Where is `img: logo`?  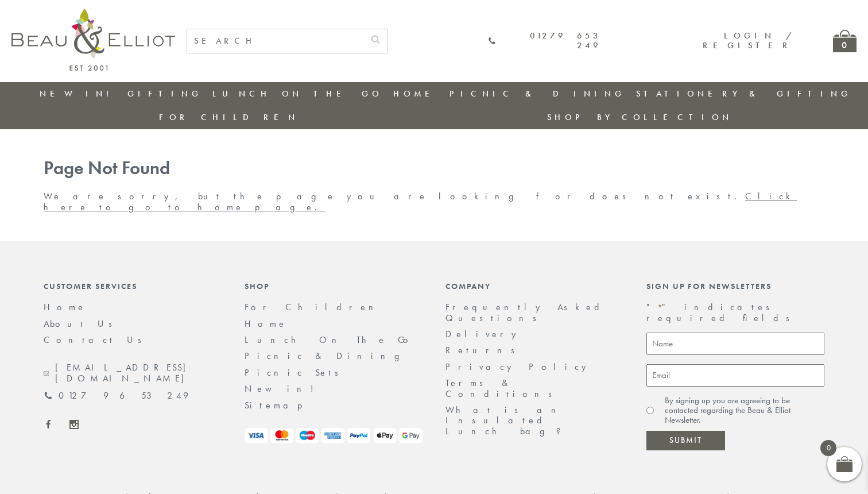
img: logo is located at coordinates (93, 40).